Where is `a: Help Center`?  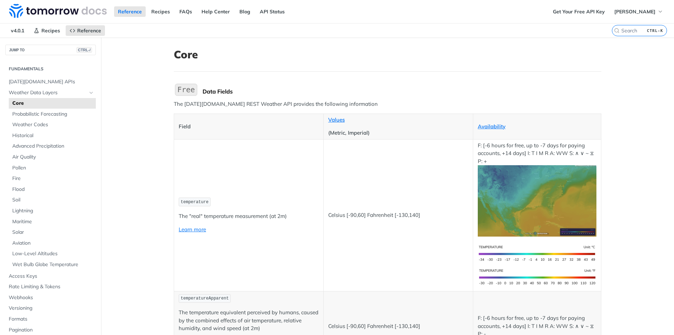 a: Help Center is located at coordinates (216, 12).